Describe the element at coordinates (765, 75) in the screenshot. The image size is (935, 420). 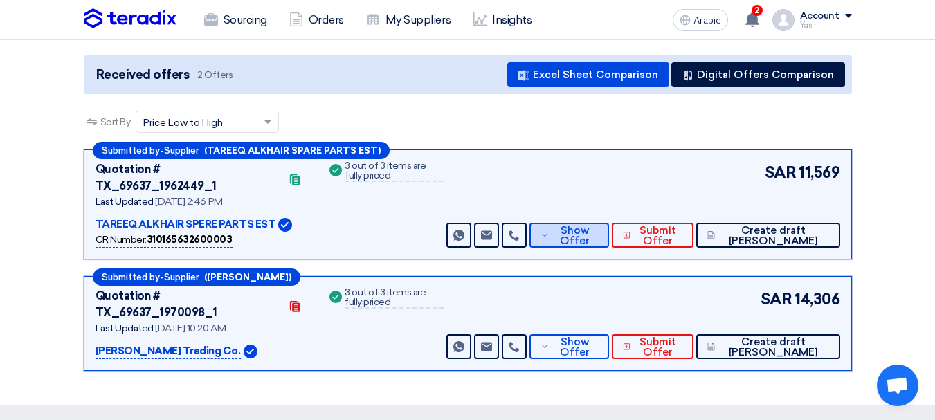
I see `font: Digital Offers Comparison` at that location.